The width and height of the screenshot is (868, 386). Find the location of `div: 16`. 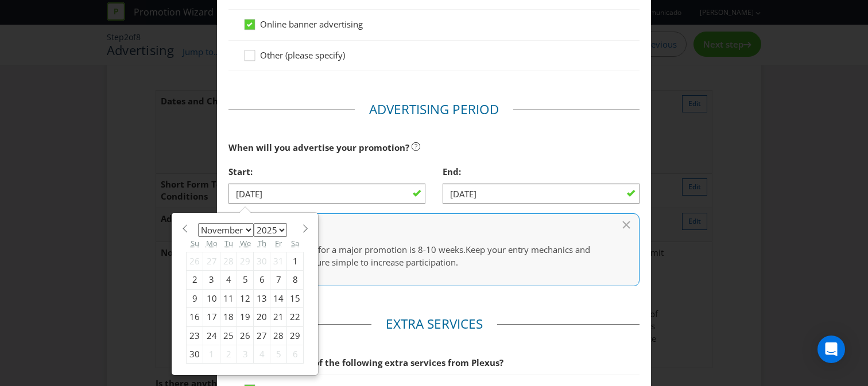

div: 16 is located at coordinates (195, 317).